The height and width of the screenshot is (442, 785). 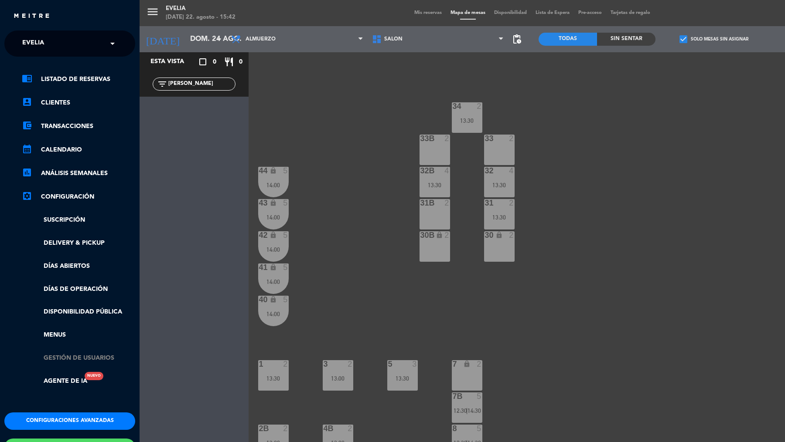 What do you see at coordinates (33, 44) in the screenshot?
I see `span: Evelia` at bounding box center [33, 44].